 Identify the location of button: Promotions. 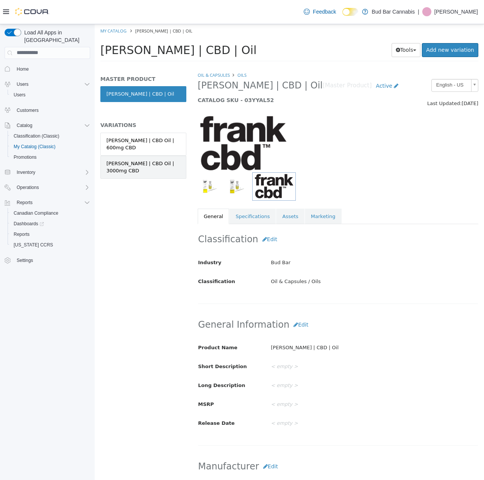
(50, 157).